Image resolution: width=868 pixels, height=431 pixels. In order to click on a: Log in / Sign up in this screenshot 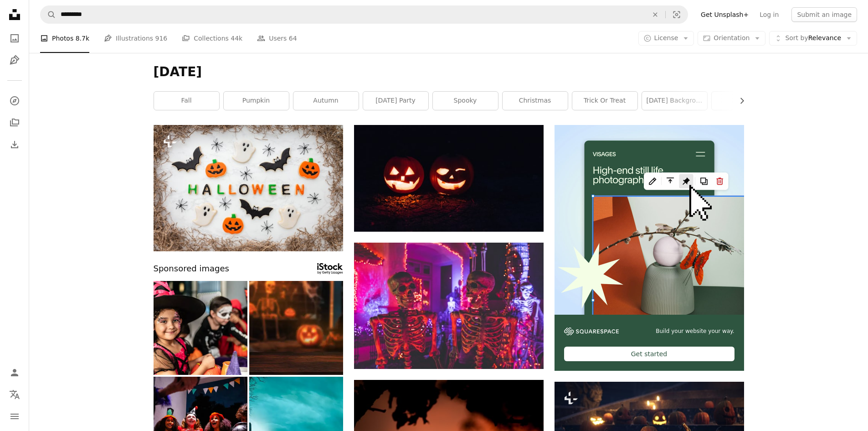, I will do `click(15, 373)`.